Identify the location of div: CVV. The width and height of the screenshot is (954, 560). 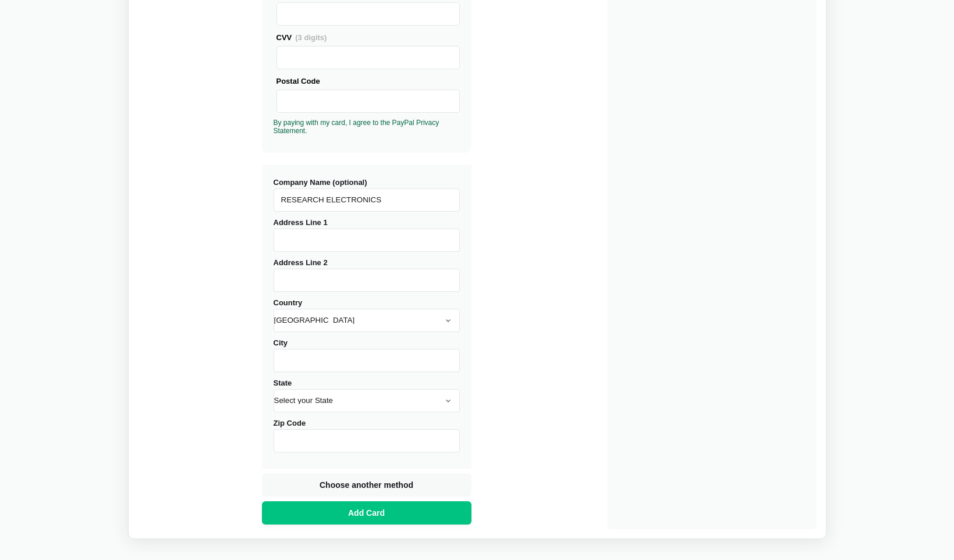
(368, 37).